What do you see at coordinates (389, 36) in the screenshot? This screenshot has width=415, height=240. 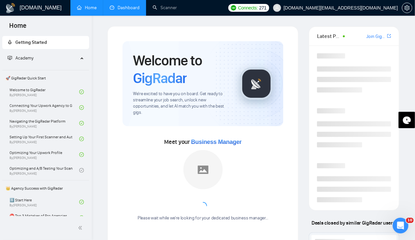 I see `span: export` at bounding box center [389, 36].